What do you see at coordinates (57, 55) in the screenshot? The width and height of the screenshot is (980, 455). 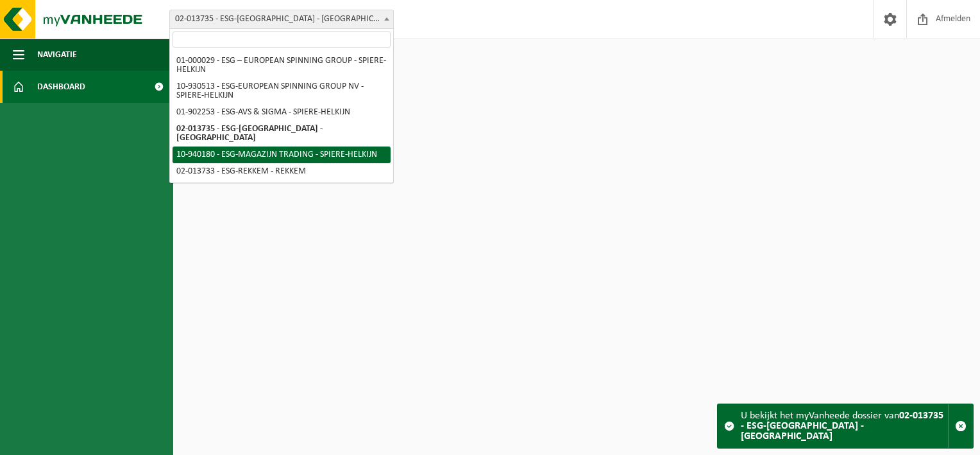 I see `span: Navigatie` at bounding box center [57, 55].